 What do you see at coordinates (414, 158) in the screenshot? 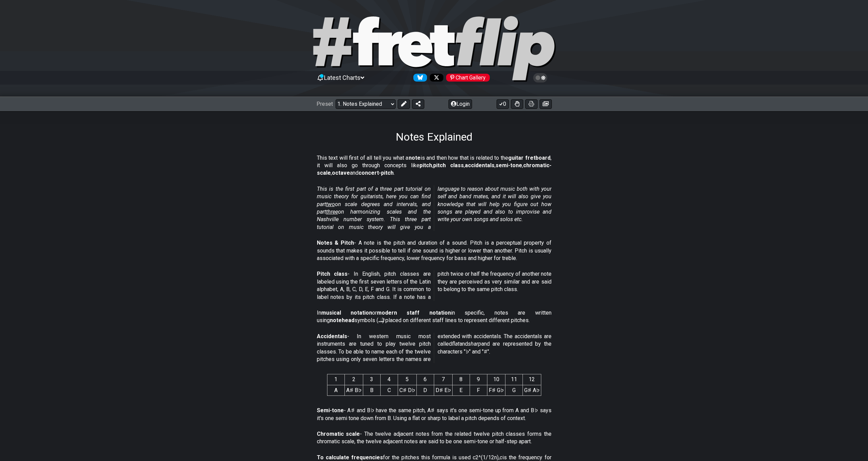
I see `strong: note` at bounding box center [414, 158].